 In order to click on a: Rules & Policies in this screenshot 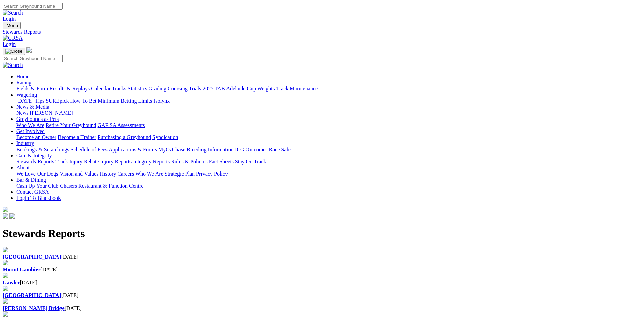, I will do `click(189, 161)`.